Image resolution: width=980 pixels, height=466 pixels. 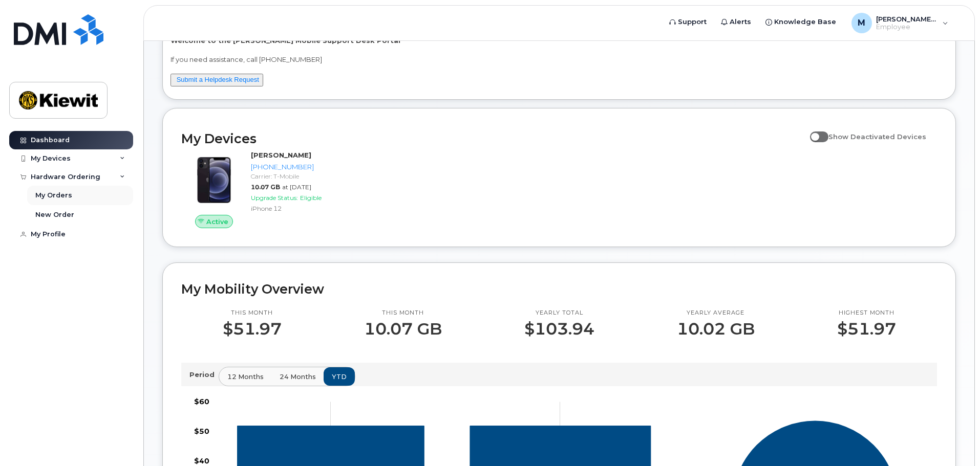 What do you see at coordinates (274, 198) in the screenshot?
I see `span: Upgrade Status:` at bounding box center [274, 198].